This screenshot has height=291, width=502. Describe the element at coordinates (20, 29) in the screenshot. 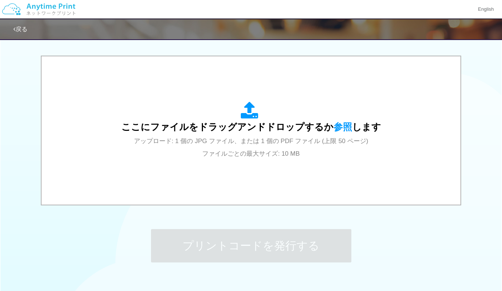

I see `a: 戻る` at that location.